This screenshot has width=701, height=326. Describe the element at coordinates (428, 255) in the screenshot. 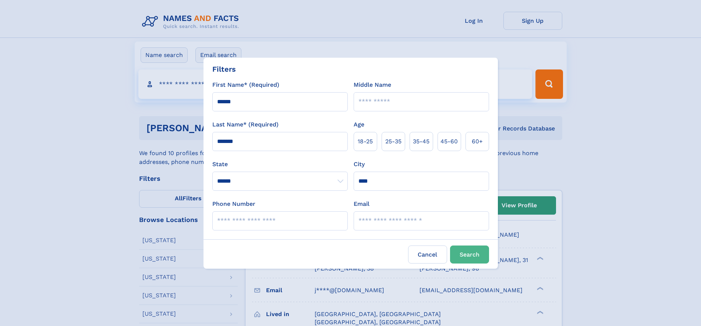

I see `label: Cancel` at that location.